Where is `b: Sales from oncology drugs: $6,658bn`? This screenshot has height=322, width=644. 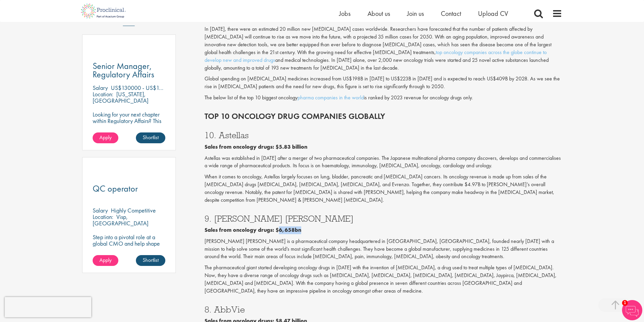
b: Sales from oncology drugs: $6,658bn is located at coordinates (253, 230).